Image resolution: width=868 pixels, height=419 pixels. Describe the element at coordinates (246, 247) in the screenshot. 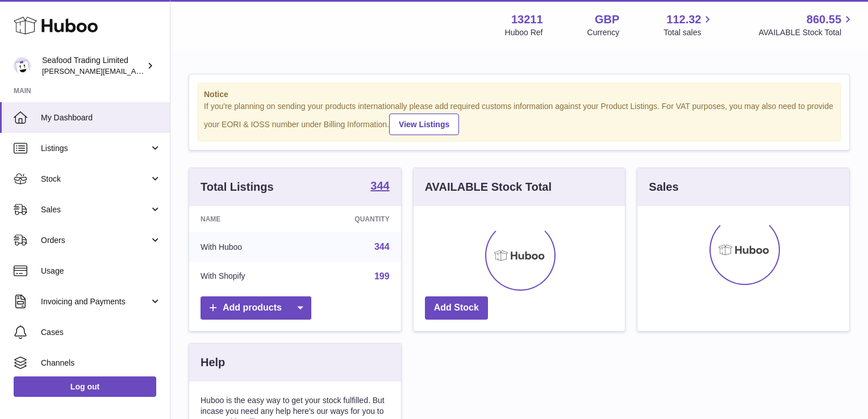

I see `td: With Huboo` at that location.